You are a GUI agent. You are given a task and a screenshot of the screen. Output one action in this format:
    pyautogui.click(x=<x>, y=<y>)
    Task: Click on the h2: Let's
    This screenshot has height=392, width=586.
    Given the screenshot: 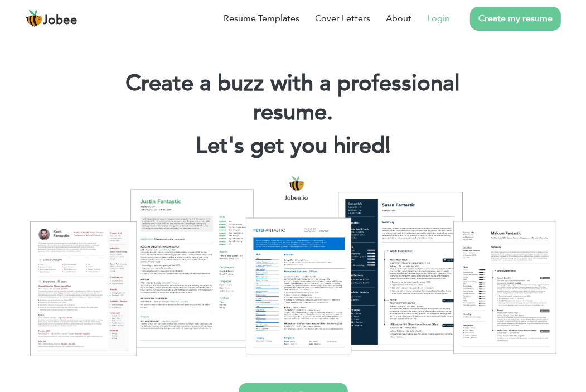 What is the action you would take?
    pyautogui.click(x=293, y=146)
    